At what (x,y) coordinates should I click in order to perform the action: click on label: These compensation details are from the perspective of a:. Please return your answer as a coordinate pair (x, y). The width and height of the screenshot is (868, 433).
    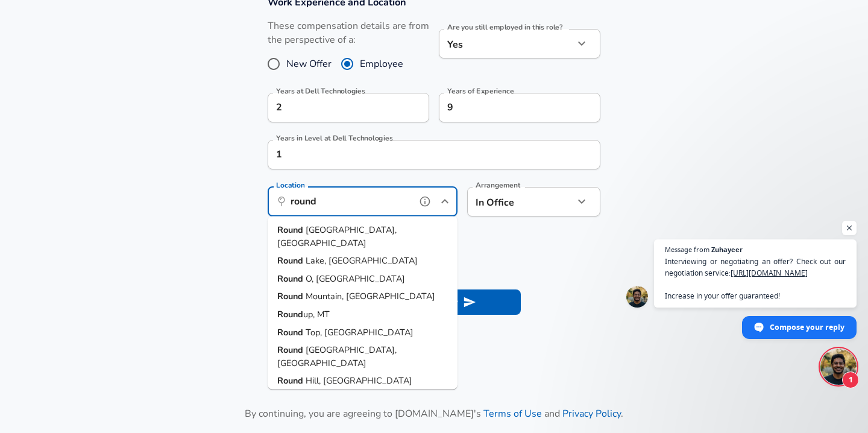
    Looking at the image, I should click on (348, 33).